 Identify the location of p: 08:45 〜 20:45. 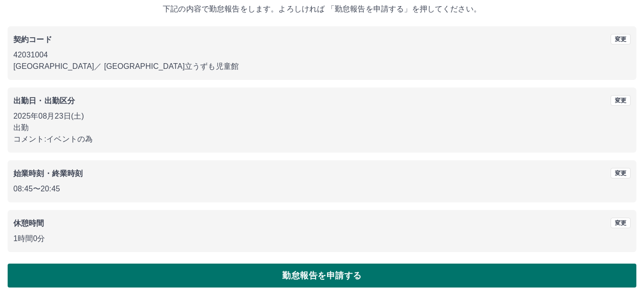
(322, 189).